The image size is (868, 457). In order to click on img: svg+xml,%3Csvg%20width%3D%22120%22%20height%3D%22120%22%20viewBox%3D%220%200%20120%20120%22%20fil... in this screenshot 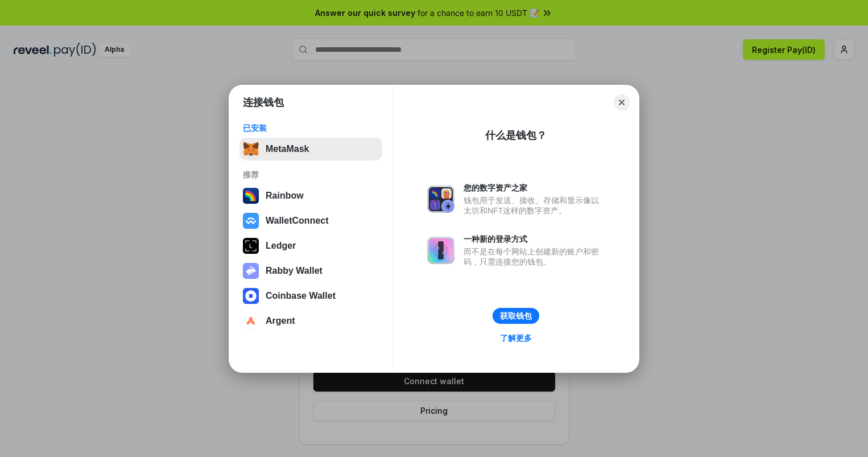, I will do `click(251, 195)`.